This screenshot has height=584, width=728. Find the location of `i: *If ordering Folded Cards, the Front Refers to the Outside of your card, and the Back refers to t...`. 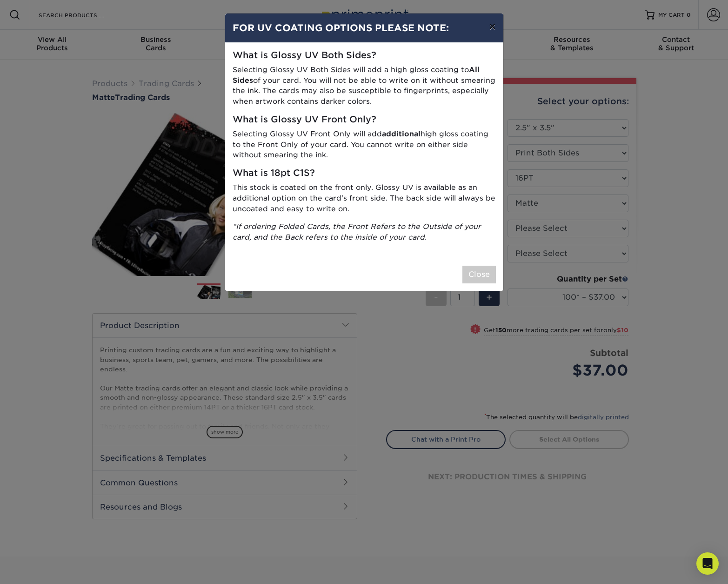

i: *If ordering Folded Cards, the Front Refers to the Outside of your card, and the Back refers to t... is located at coordinates (357, 232).